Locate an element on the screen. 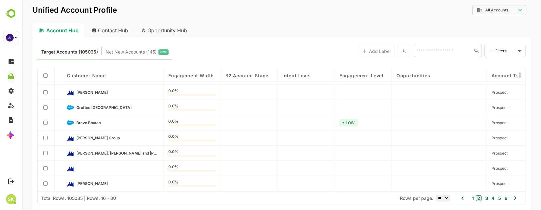 The image size is (541, 210). button: 5 is located at coordinates (476, 198).